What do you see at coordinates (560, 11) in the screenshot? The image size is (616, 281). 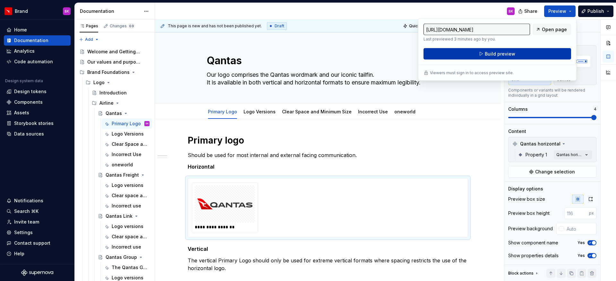 I see `button: Preview` at bounding box center [560, 11].